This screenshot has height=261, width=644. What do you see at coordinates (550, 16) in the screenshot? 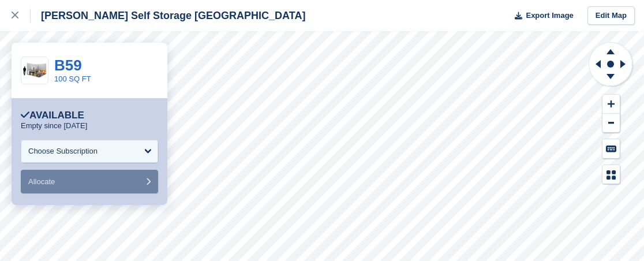
I see `span: Export Image` at bounding box center [550, 16].